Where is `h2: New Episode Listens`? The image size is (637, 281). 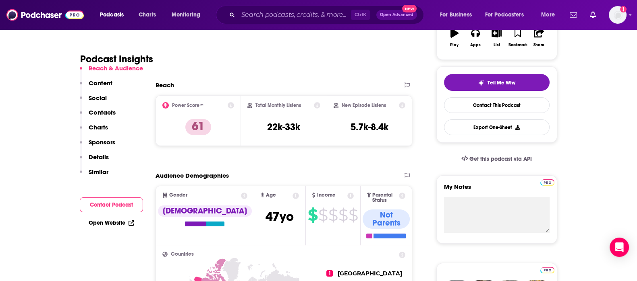
h2: New Episode Listens is located at coordinates (364, 106).